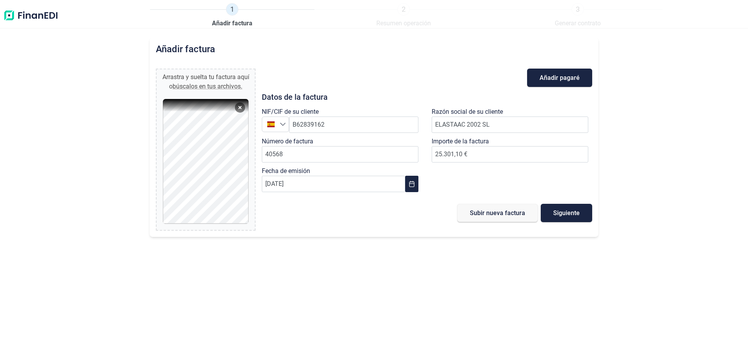  Describe the element at coordinates (567, 213) in the screenshot. I see `span: Siguiente` at that location.